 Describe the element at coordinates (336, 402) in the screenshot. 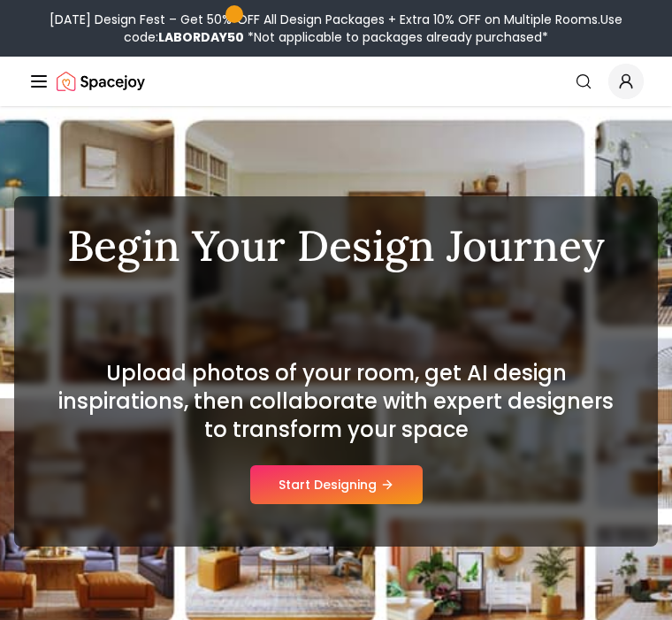

I see `h2: Upload photos of your room, get AI design inspirations, then collaborate with expert designers to...` at that location.